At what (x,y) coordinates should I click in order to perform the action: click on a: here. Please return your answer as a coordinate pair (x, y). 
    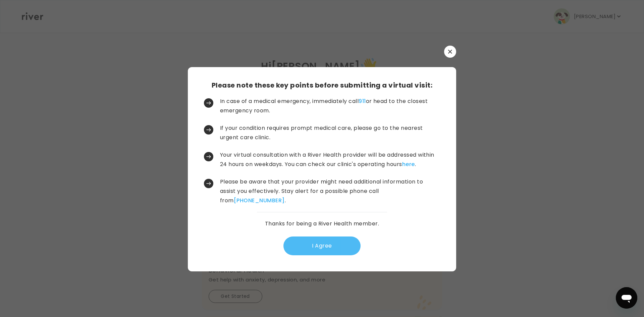
    Looking at the image, I should click on (409, 164).